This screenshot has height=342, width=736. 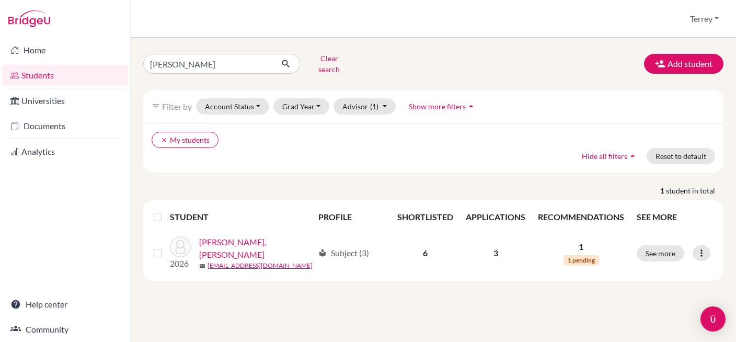 I want to click on span: (1), so click(x=374, y=106).